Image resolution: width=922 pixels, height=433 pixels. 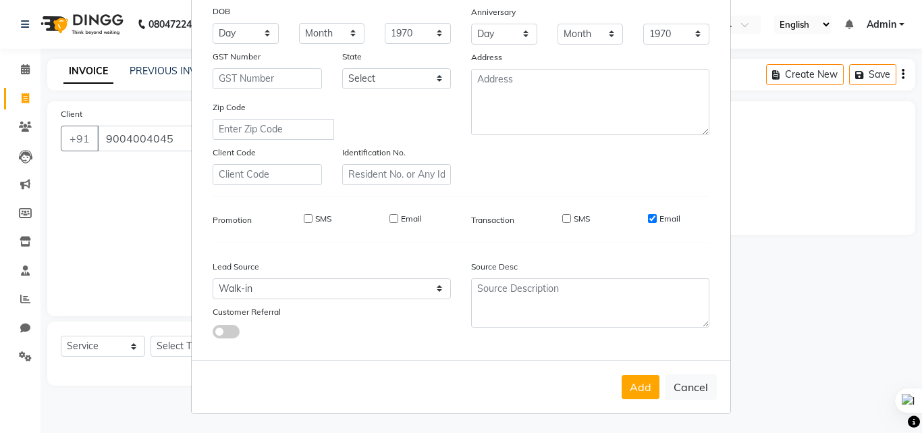 I want to click on label: Address, so click(x=487, y=57).